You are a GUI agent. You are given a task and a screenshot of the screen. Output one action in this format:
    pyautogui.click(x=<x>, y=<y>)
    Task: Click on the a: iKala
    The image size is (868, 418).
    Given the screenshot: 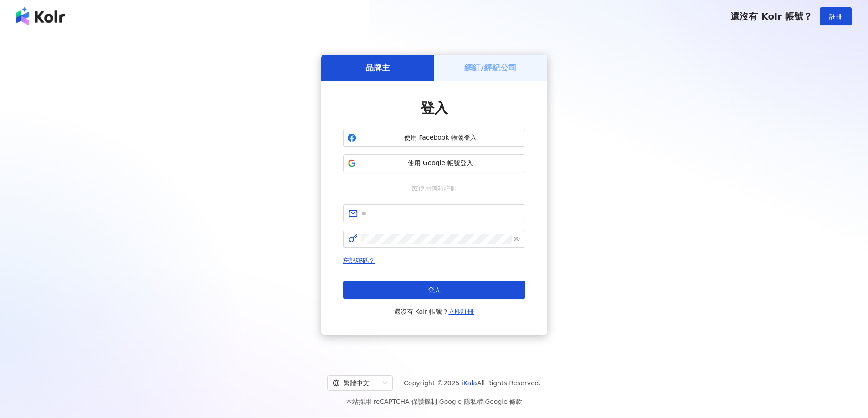 What is the action you would take?
    pyautogui.click(x=469, y=383)
    